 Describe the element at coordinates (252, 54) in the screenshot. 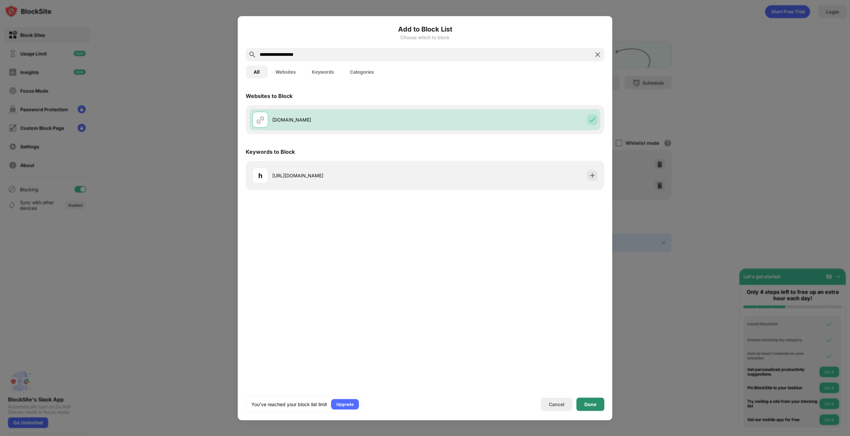

I see `img: search.svg` at that location.